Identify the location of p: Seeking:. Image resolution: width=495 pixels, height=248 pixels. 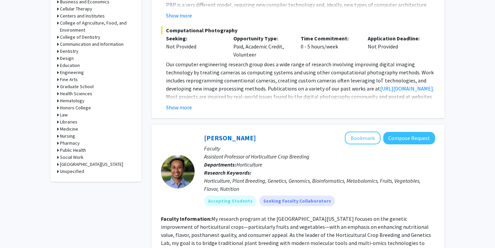
(195, 38).